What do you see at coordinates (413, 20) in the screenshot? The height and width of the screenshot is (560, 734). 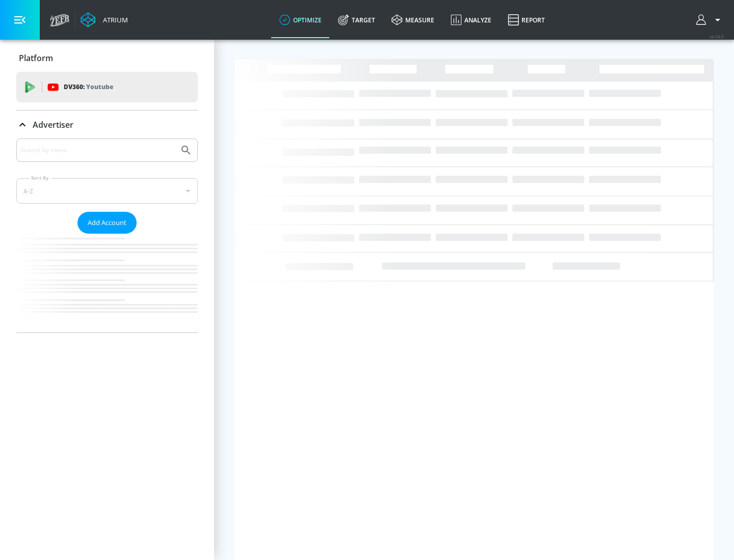 I see `a: measure` at bounding box center [413, 20].